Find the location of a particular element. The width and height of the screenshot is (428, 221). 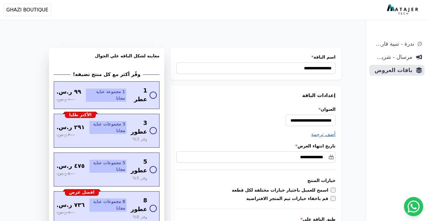

button: GHAZI BOUTIQUE is located at coordinates (27, 10).